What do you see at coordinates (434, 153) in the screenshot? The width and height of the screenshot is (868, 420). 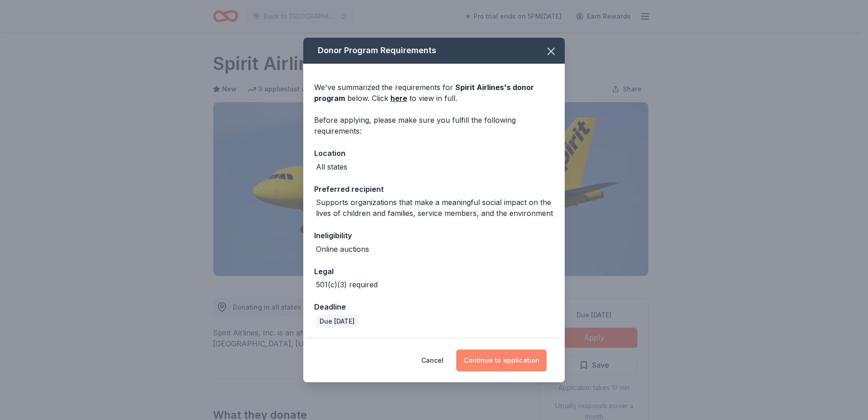 I see `div: Location` at bounding box center [434, 153].